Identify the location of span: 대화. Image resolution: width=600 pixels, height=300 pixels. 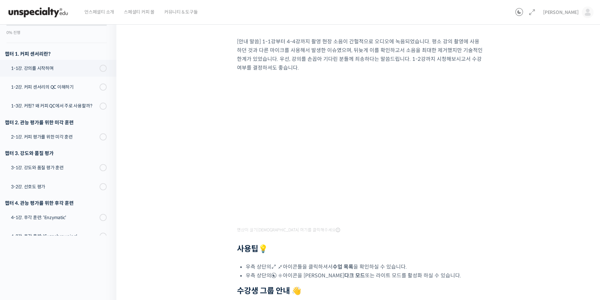
(63, 218).